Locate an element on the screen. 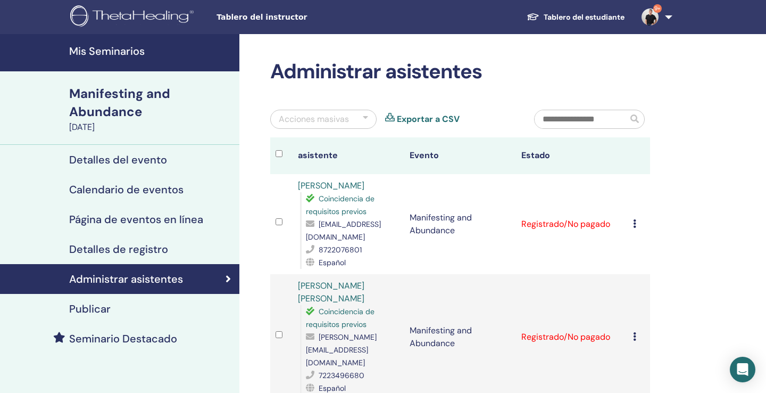 This screenshot has width=766, height=393. h4: Calendario de eventos is located at coordinates (126, 189).